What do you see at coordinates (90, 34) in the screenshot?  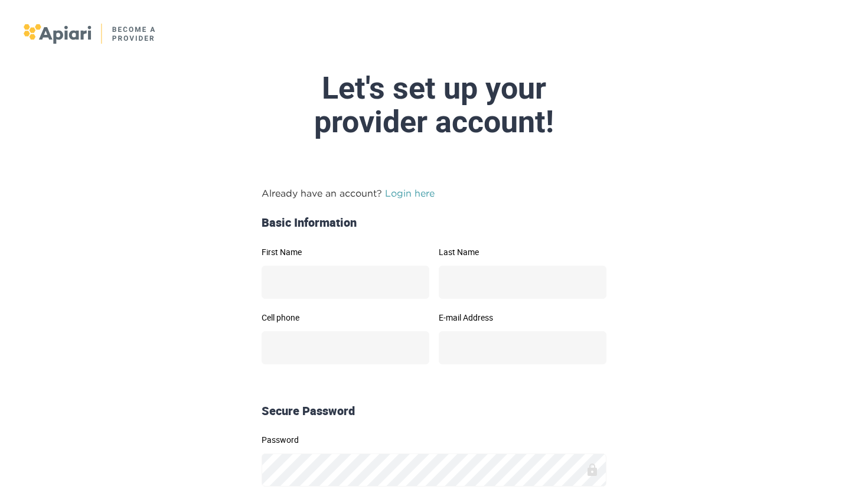 I see `img: logo` at bounding box center [90, 34].